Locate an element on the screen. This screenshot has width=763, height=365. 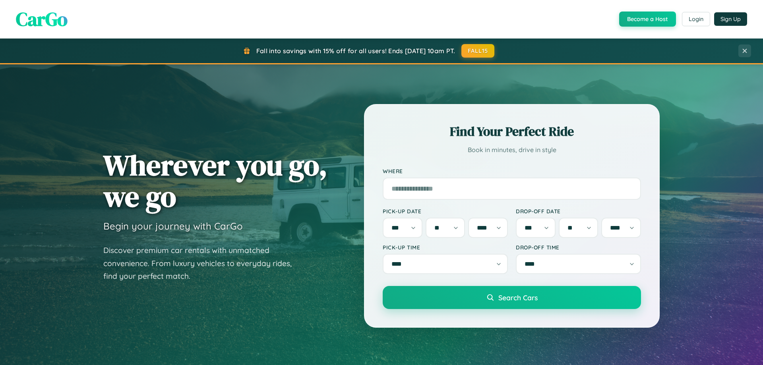
label: Pick-up Date is located at coordinates (445, 211).